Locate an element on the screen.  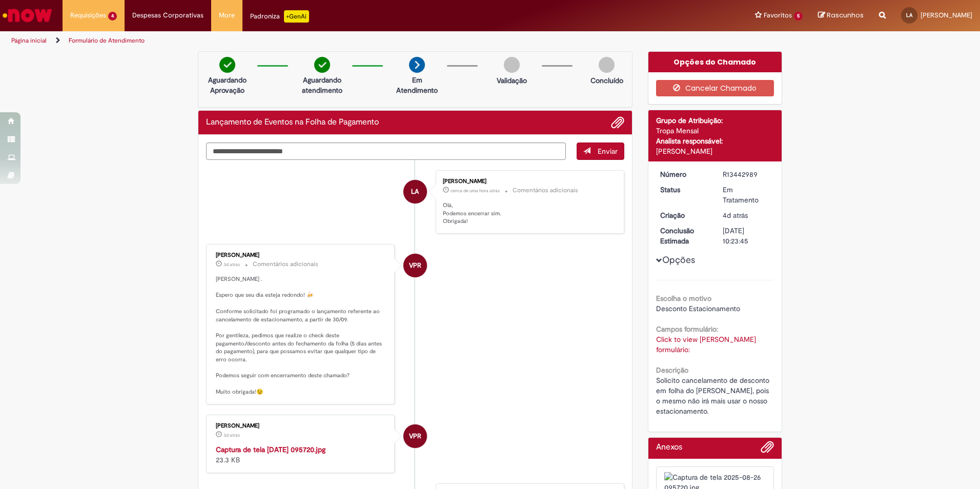
div: Grupo de Atribuição: is located at coordinates (715, 120).